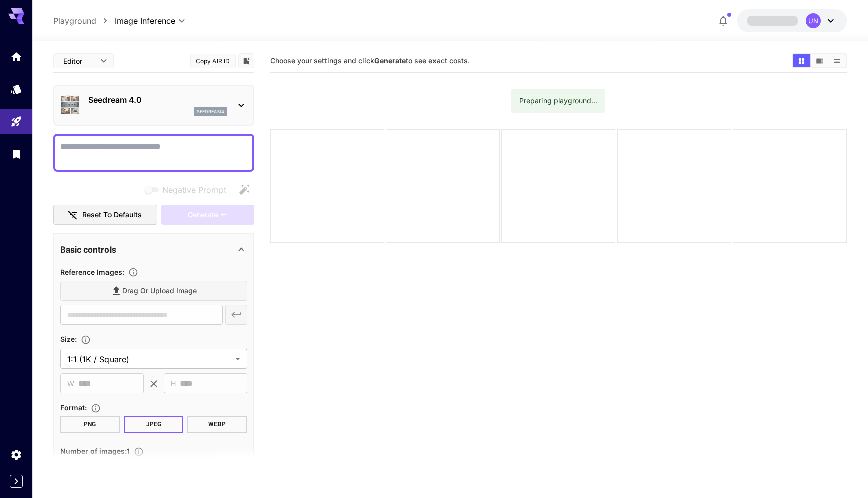 Image resolution: width=868 pixels, height=498 pixels. Describe the element at coordinates (79, 61) in the screenshot. I see `span: Editor` at that location.